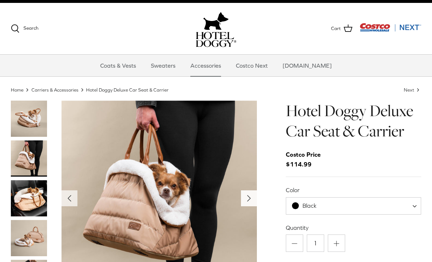 This screenshot has height=262, width=432. What do you see at coordinates (163, 66) in the screenshot?
I see `a: Sweaters` at bounding box center [163, 66].